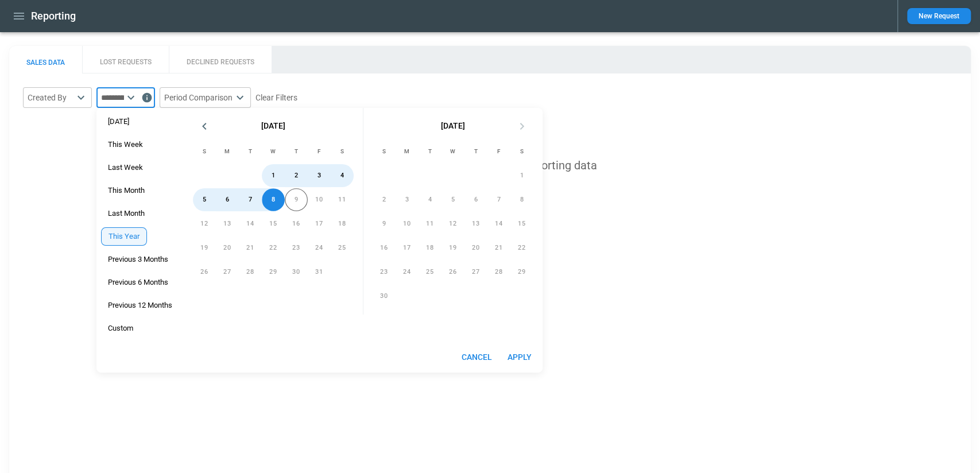 Image resolution: width=980 pixels, height=473 pixels. I want to click on div: Previous 6 Months, so click(137, 282).